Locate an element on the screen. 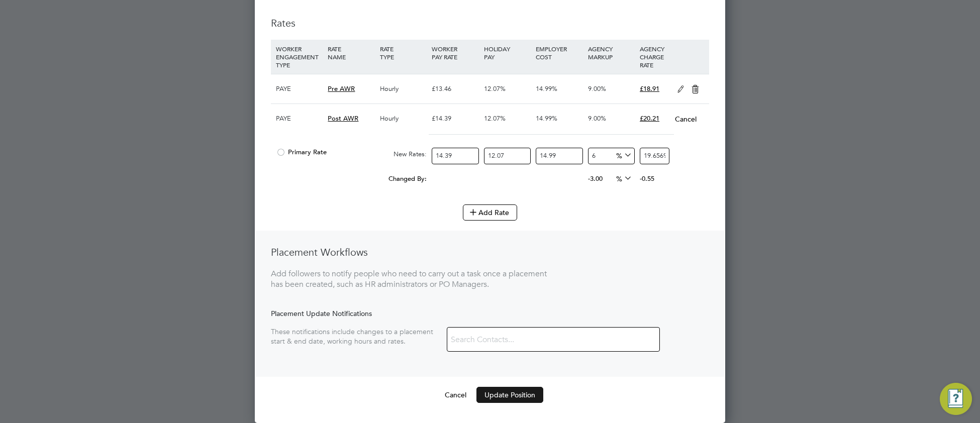  span: £20.21 is located at coordinates (649, 118).